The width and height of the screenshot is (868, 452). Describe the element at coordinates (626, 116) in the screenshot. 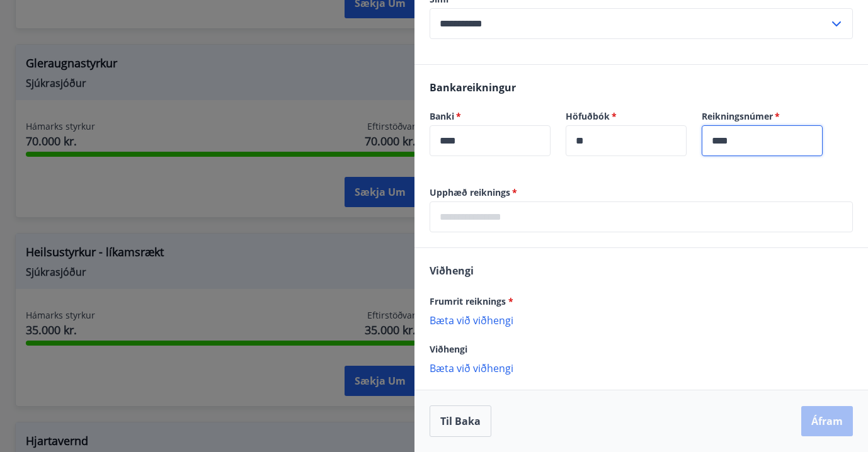

I see `label: Höfuðbók` at that location.